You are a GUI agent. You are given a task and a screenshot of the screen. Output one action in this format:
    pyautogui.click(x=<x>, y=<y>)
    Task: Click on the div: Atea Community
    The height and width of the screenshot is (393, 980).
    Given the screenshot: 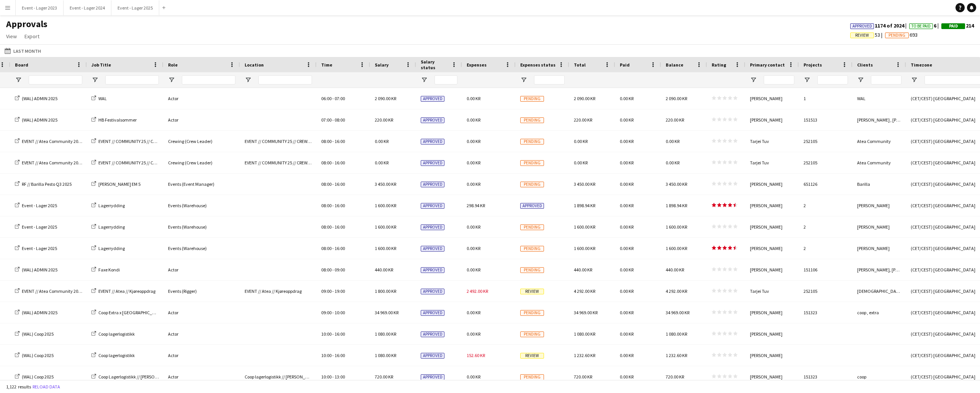 What is the action you would take?
    pyautogui.click(x=879, y=141)
    